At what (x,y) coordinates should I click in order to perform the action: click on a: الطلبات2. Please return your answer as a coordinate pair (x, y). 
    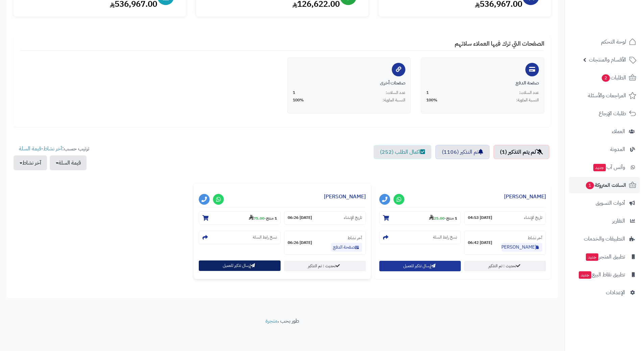
    Looking at the image, I should click on (604, 78).